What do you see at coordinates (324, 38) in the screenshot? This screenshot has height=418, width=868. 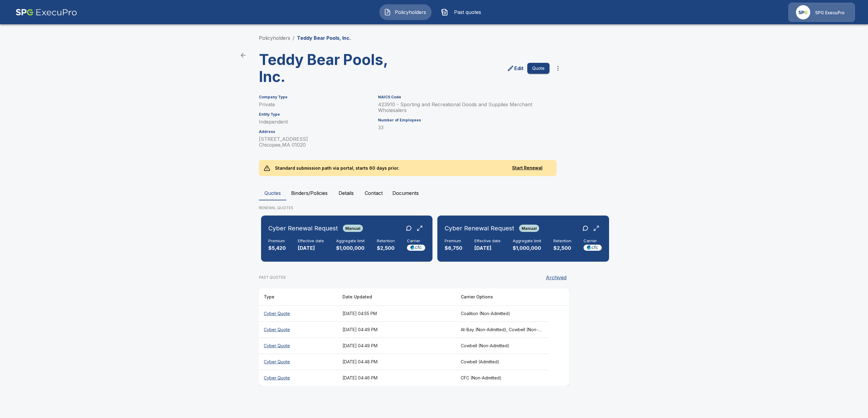 I see `p: Teddy Bear Pools, Inc.` at bounding box center [324, 38].